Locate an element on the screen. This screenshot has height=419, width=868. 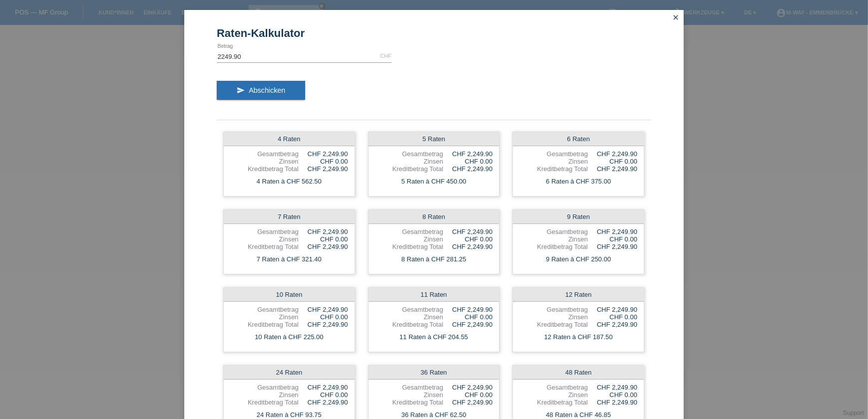
div: 9 Raten à CHF 250.00 is located at coordinates (578, 259).